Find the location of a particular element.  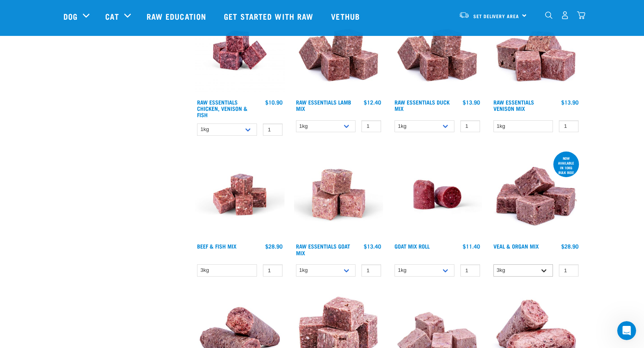

img: user.png is located at coordinates (565, 15).